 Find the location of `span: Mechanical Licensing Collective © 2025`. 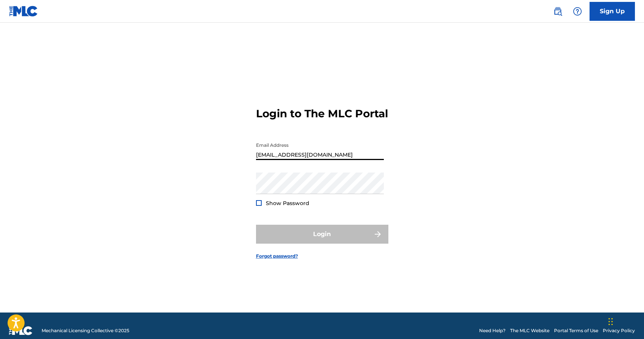

span: Mechanical Licensing Collective © 2025 is located at coordinates (86, 331).